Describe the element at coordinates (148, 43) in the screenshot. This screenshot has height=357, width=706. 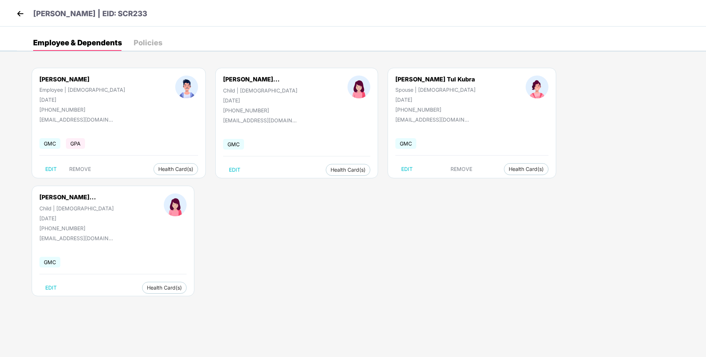
I see `div: Policies` at that location.